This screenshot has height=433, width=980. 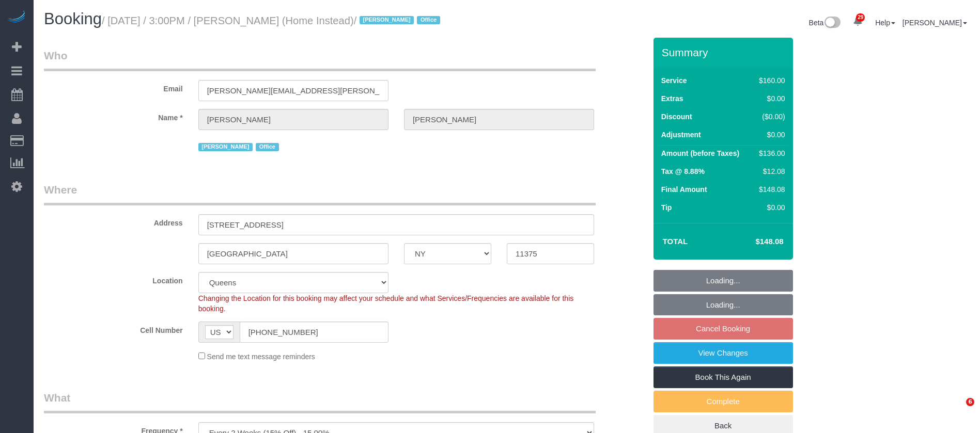 What do you see at coordinates (386, 304) in the screenshot?
I see `span: Changing the Location for this booking may affect your schedule and what Services/Frequencies are...` at bounding box center [386, 304].